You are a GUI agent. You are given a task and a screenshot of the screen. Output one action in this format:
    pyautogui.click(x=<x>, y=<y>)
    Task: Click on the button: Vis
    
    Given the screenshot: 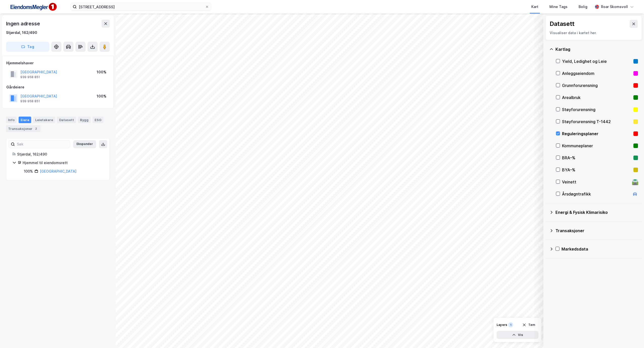 What is the action you would take?
    pyautogui.click(x=518, y=335)
    